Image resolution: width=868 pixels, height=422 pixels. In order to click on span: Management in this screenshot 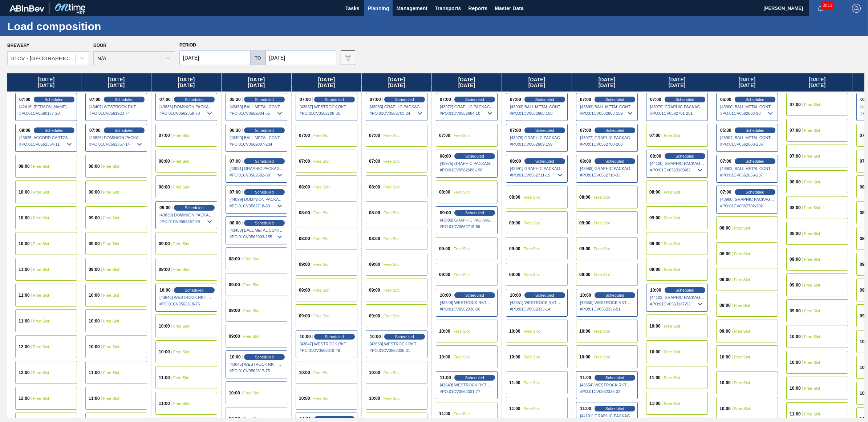, I will do `click(412, 8)`.